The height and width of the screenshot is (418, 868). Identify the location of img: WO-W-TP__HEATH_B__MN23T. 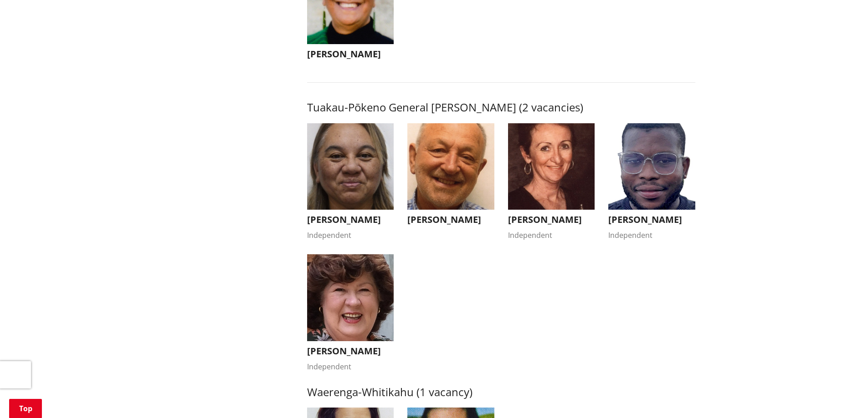
(351, 298).